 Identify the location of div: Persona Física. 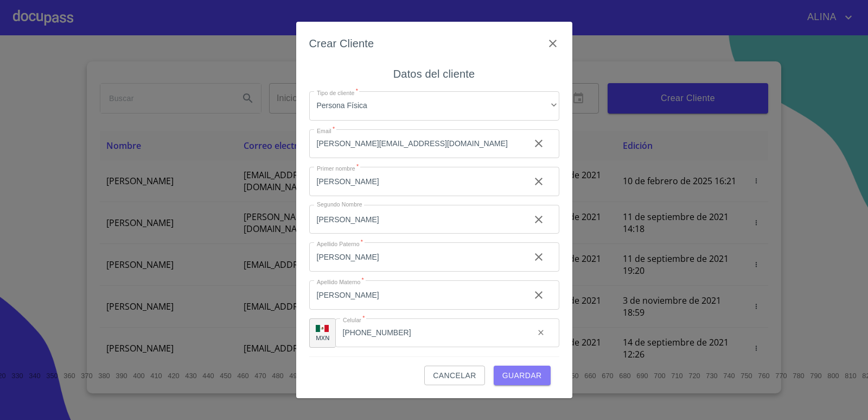
(434, 106).